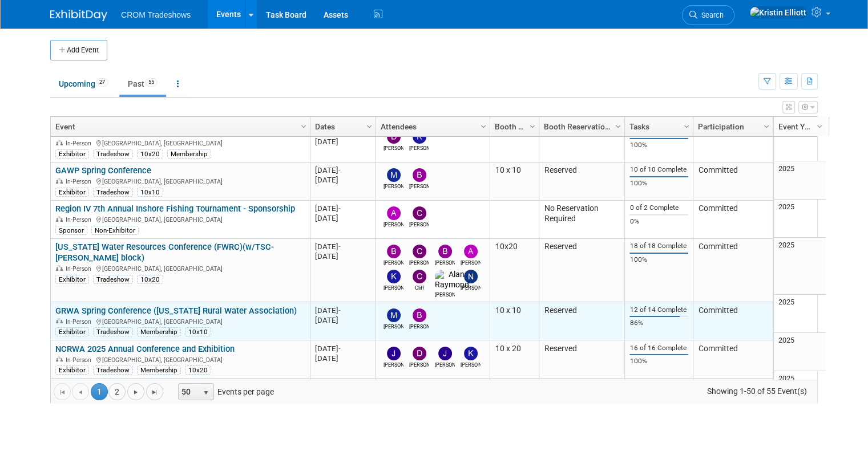  I want to click on div: Non-Exhibitor, so click(115, 230).